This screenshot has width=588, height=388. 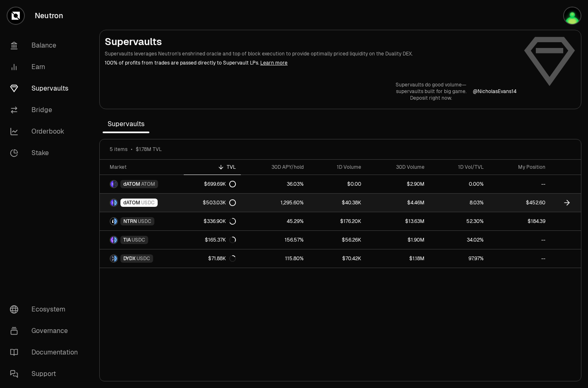 I want to click on a: Documentation, so click(x=47, y=352).